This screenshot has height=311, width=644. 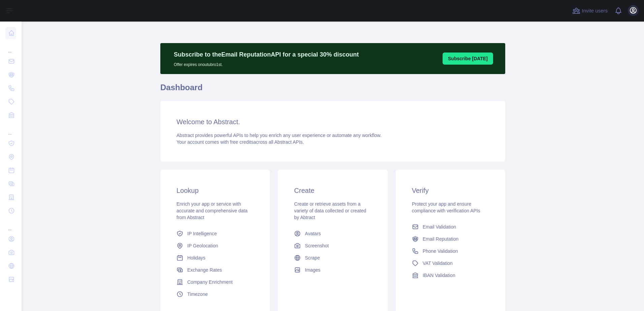 What do you see at coordinates (197, 258) in the screenshot?
I see `span: Holidays` at bounding box center [197, 258].